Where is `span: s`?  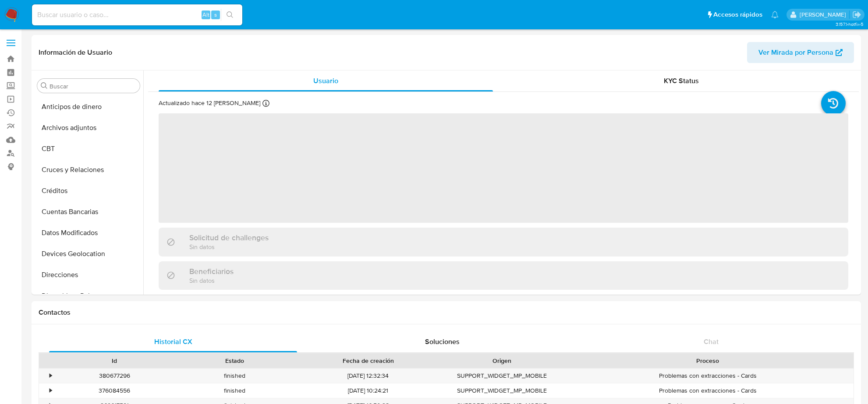 span: s is located at coordinates (216, 14).